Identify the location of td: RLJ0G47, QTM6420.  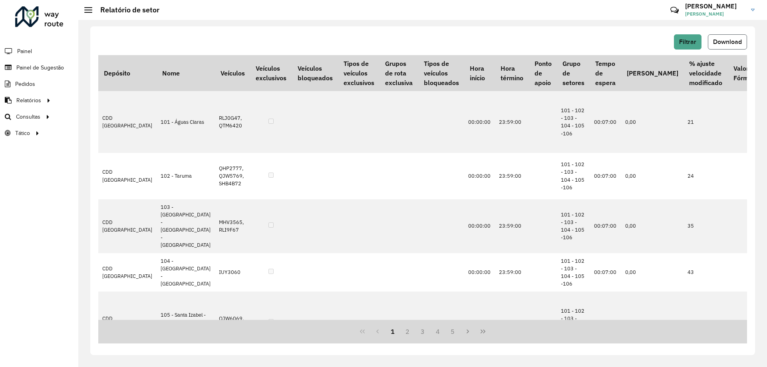
(233, 122).